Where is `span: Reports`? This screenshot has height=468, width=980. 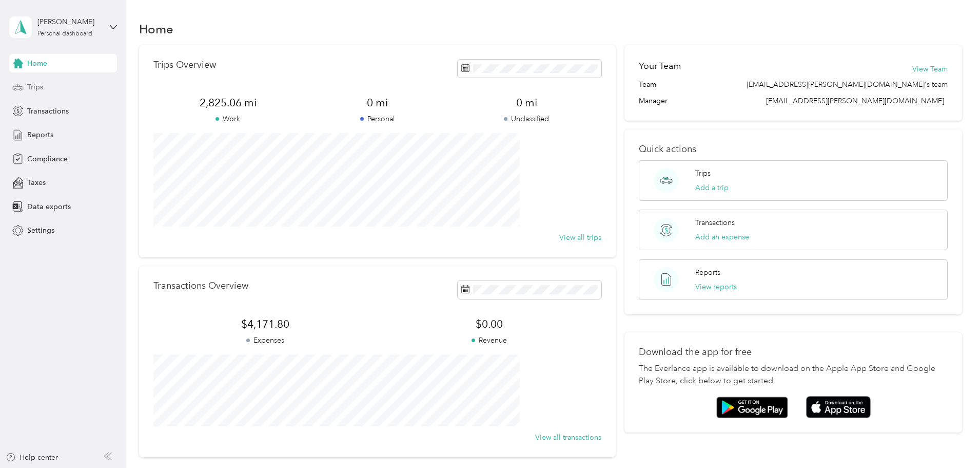 span: Reports is located at coordinates (40, 135).